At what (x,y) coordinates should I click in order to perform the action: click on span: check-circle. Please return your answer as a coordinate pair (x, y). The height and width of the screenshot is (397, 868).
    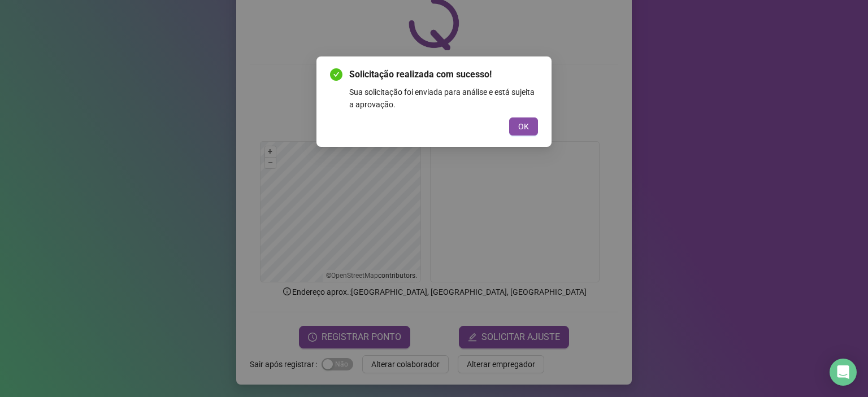
    Looking at the image, I should click on (336, 74).